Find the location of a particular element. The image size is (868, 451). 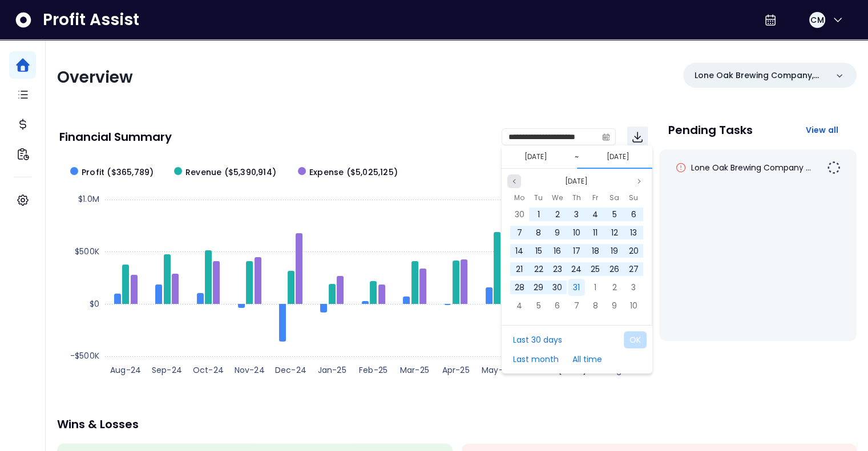

span: 25 is located at coordinates (595, 270).